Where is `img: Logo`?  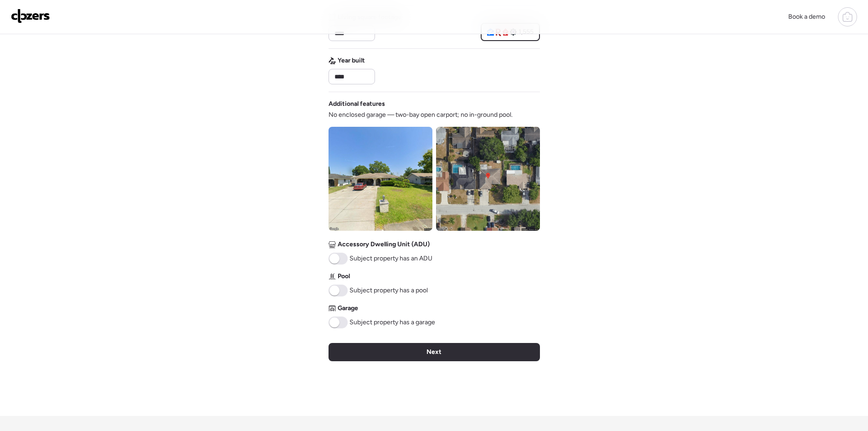 img: Logo is located at coordinates (31, 16).